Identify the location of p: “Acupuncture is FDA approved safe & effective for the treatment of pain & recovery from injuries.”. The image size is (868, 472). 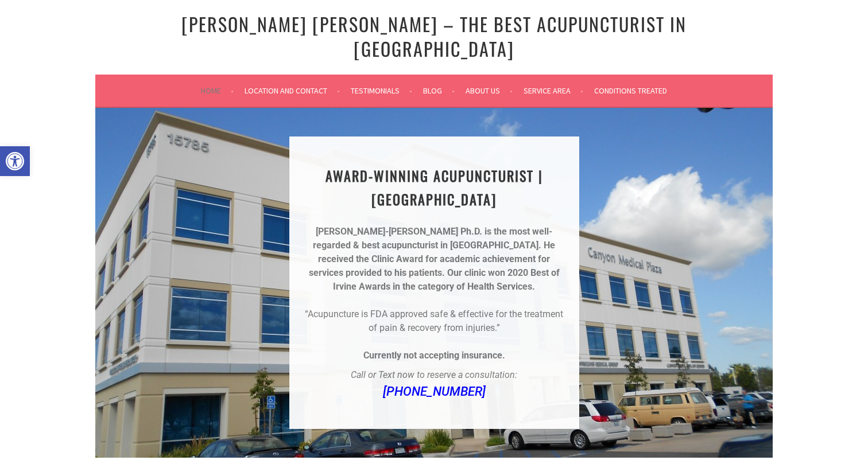
(434, 322).